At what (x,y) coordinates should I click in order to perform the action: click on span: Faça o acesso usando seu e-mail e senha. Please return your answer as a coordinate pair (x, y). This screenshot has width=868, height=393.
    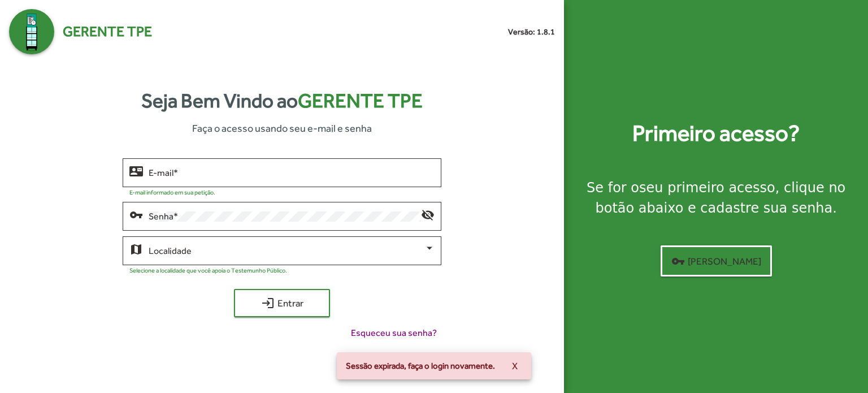
    Looking at the image, I should click on (282, 128).